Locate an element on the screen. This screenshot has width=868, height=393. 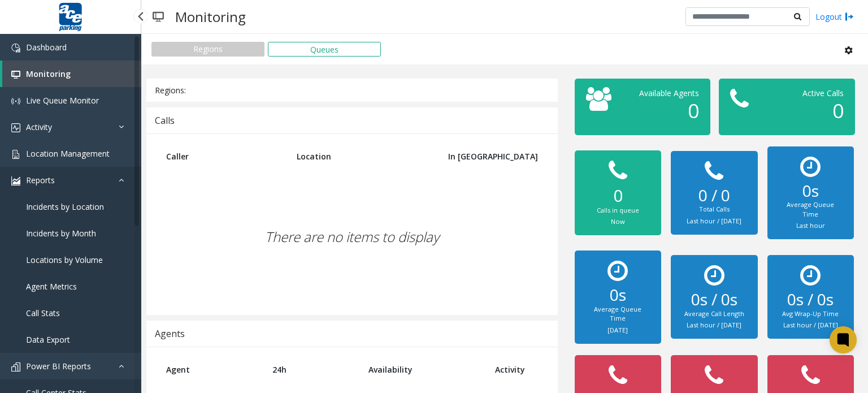
div: There are no items to display is located at coordinates (352, 237).